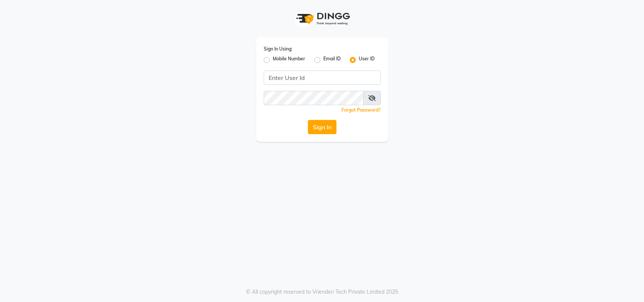  What do you see at coordinates (332, 60) in the screenshot?
I see `label: Email ID` at bounding box center [332, 60].